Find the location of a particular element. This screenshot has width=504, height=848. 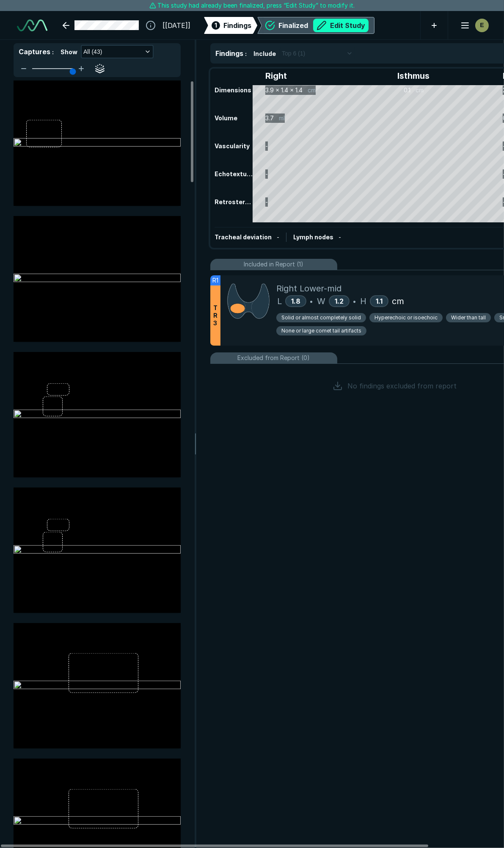

span: Include is located at coordinates (264, 53).